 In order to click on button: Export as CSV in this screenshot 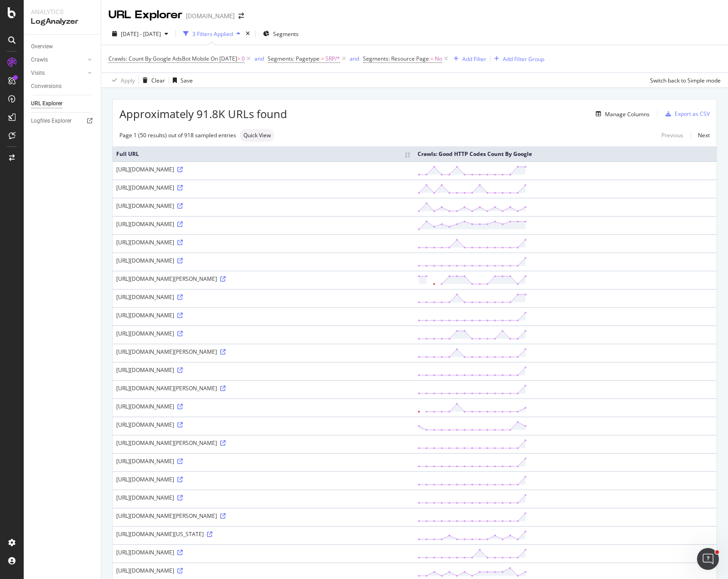, I will do `click(686, 114)`.